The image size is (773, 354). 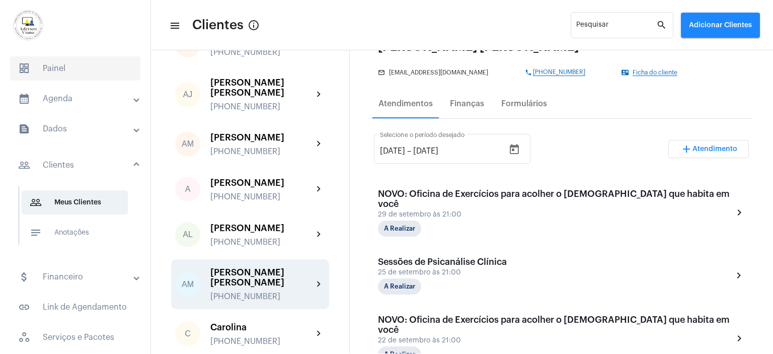 I want to click on mat-expansion-panel-header: sidenav iconDados, so click(x=78, y=129).